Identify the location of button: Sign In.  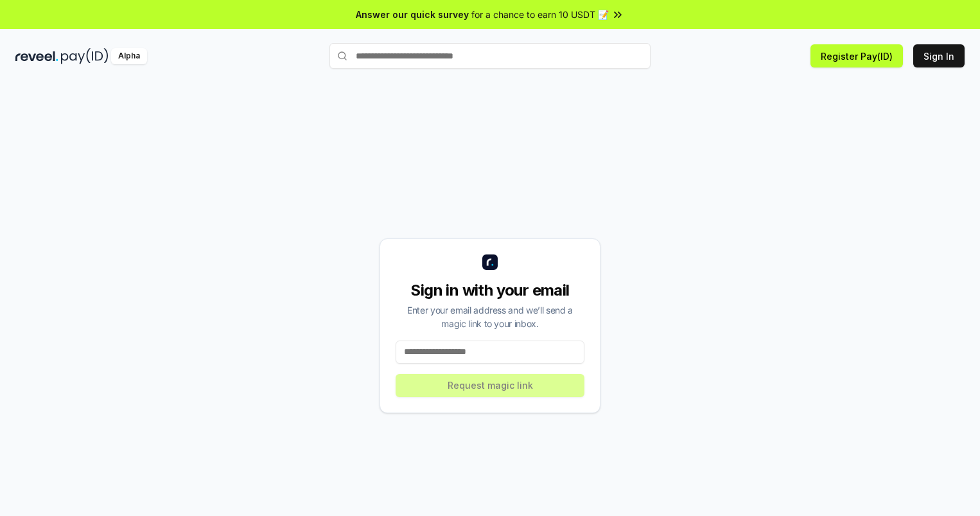
(939, 56).